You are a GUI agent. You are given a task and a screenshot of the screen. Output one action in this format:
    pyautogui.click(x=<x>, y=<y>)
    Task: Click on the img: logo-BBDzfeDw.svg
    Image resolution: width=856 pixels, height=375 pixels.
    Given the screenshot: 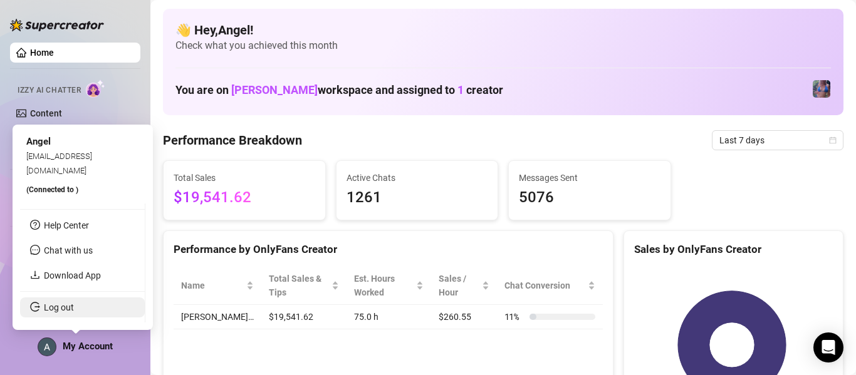 What is the action you would take?
    pyautogui.click(x=57, y=25)
    